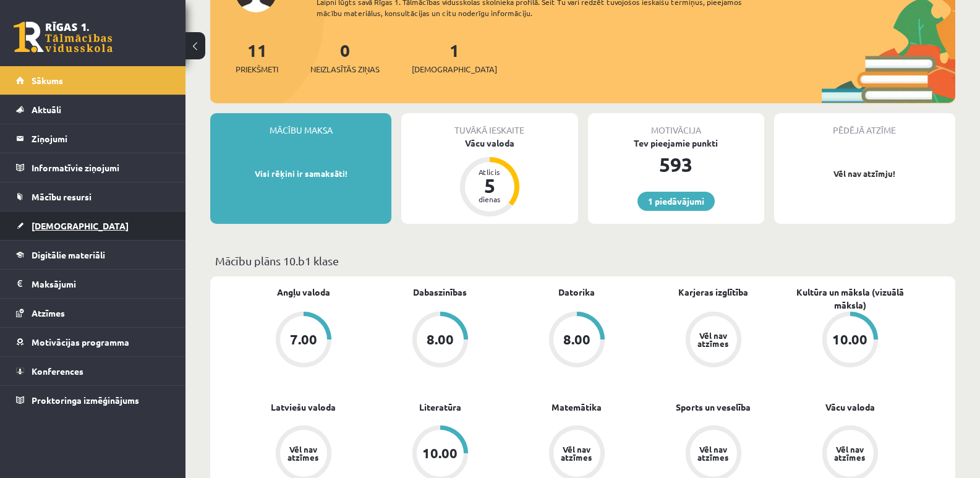  Describe the element at coordinates (47, 80) in the screenshot. I see `span: Sākums` at that location.